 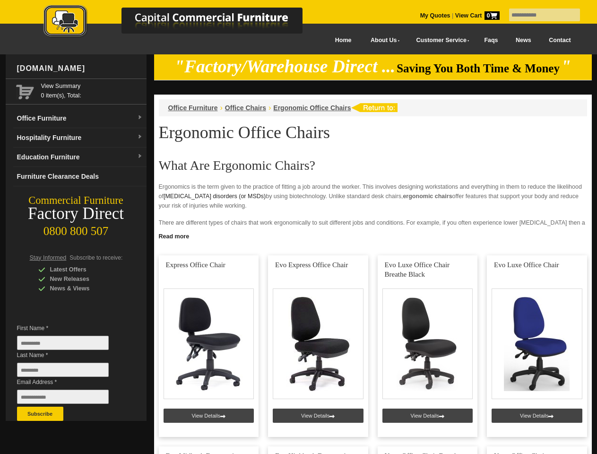 What do you see at coordinates (76, 200) in the screenshot?
I see `div: Commercial Furniture` at bounding box center [76, 200].